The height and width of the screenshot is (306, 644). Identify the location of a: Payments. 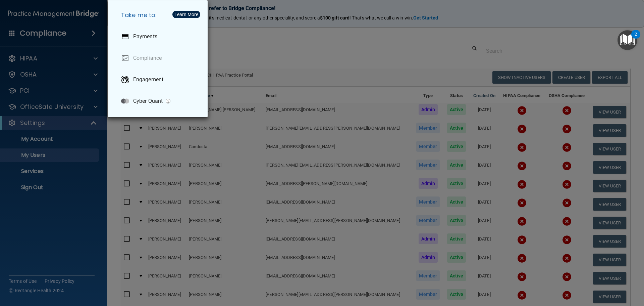
(159, 37).